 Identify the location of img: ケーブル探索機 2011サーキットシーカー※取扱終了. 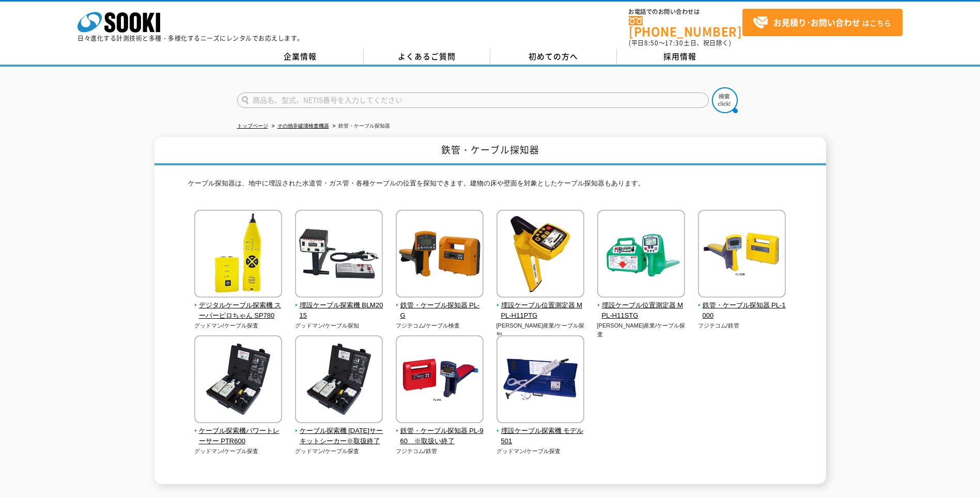
(339, 380).